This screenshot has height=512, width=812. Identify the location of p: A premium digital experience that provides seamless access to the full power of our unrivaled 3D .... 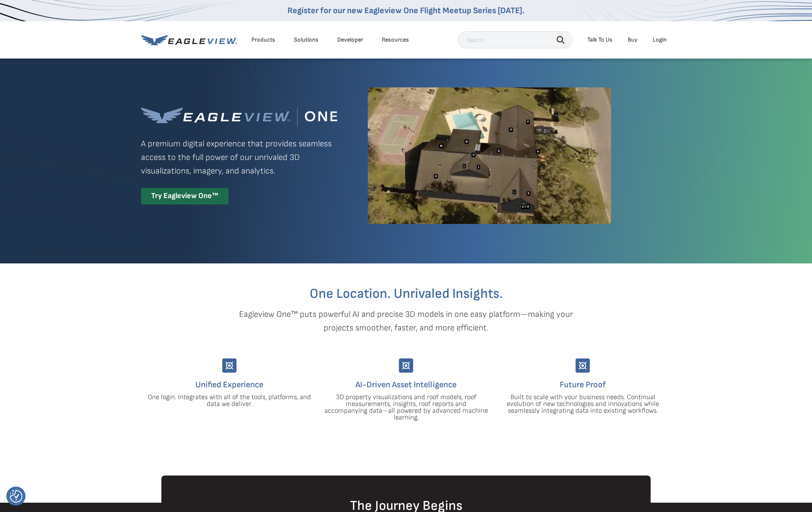
(239, 158).